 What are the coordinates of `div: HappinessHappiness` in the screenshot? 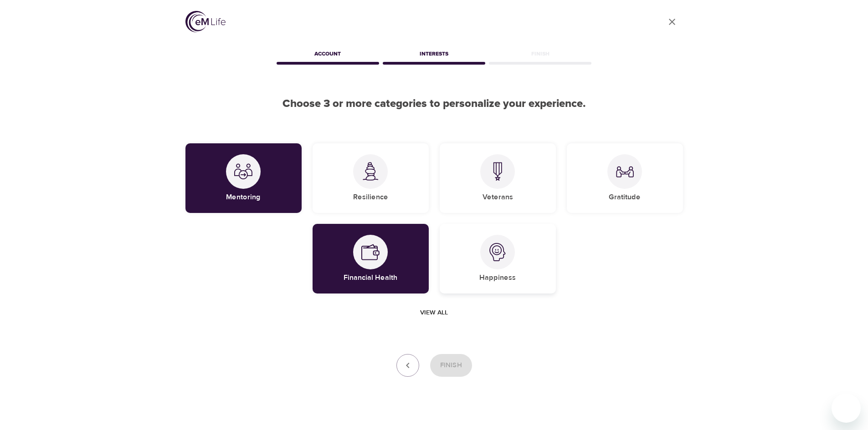 It's located at (498, 258).